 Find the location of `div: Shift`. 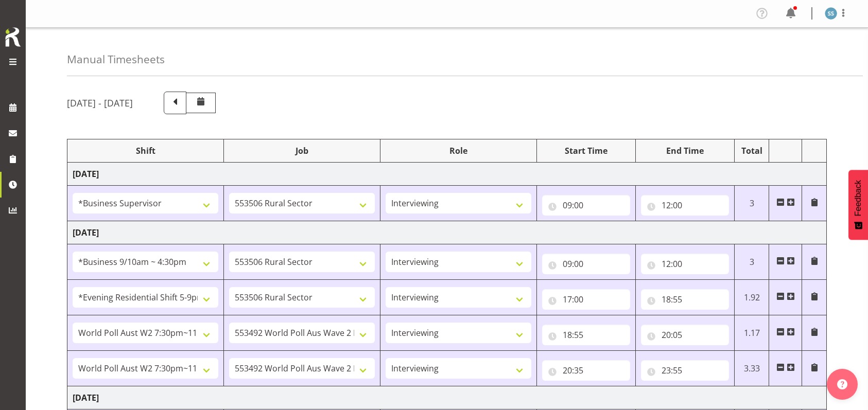

div: Shift is located at coordinates (145, 150).